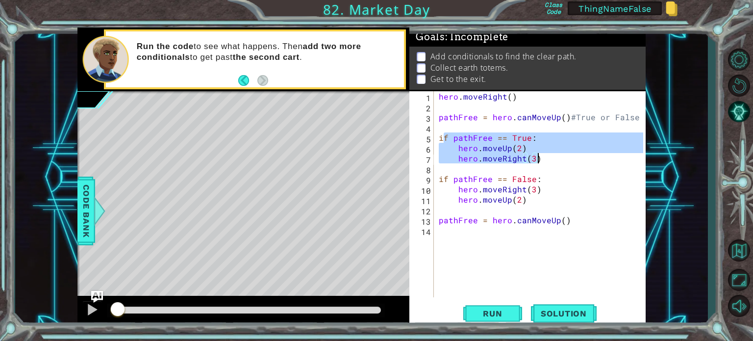  I want to click on p: Get to the exit., so click(459, 79).